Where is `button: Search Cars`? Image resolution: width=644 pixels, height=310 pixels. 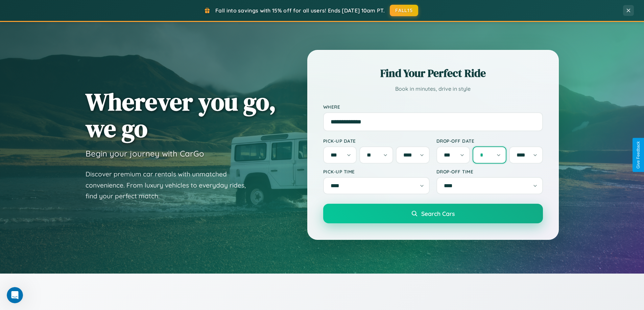 button: Search Cars is located at coordinates (433, 214).